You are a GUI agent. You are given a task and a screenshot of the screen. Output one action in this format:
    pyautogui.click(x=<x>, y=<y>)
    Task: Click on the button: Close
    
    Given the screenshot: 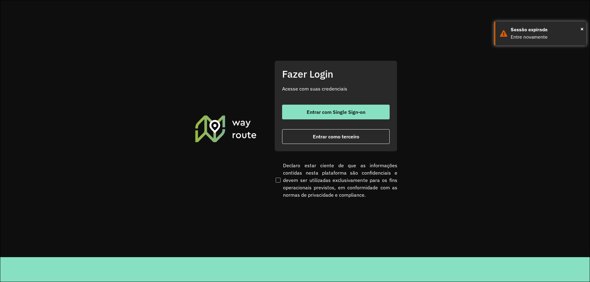 What is the action you would take?
    pyautogui.click(x=582, y=29)
    